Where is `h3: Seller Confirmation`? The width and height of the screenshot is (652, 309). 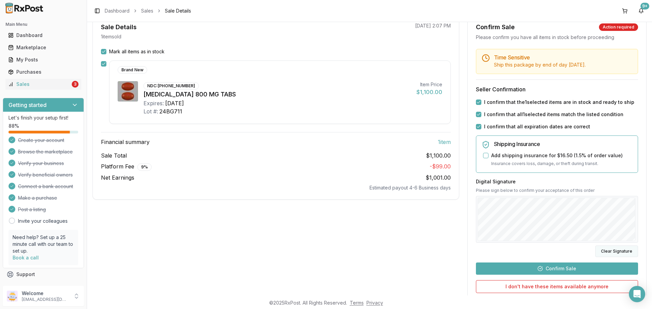
h3: Seller Confirmation is located at coordinates (557, 89).